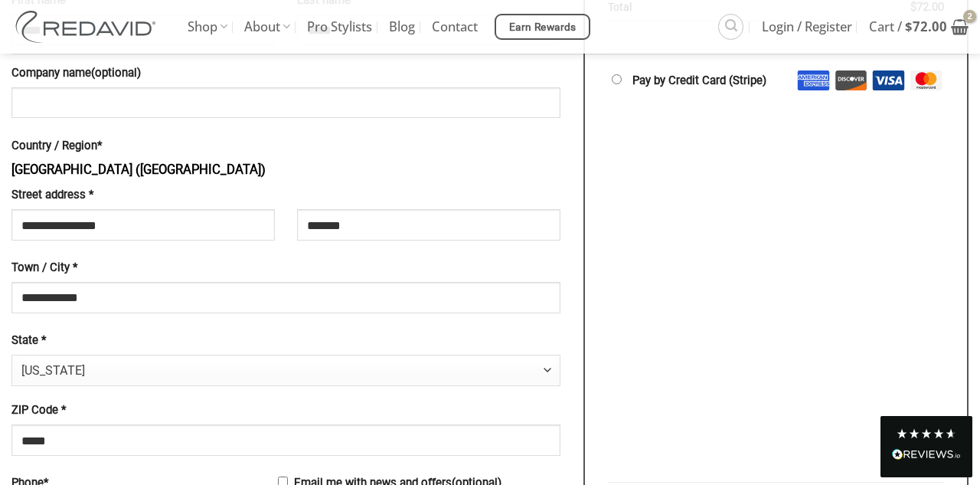  Describe the element at coordinates (286, 74) in the screenshot. I see `label: Company name` at that location.